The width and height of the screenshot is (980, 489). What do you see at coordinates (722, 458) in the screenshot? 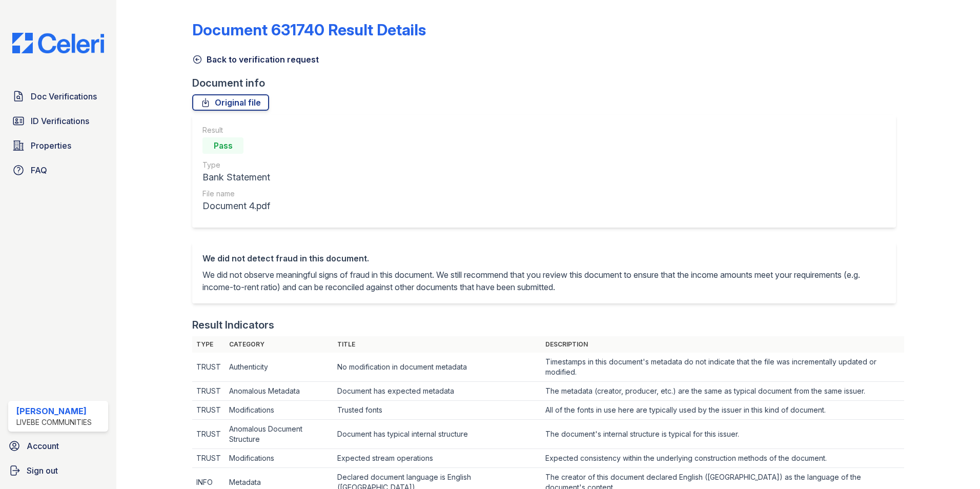
I see `td: Expected consistency within the underlying construction methods of the document.` at bounding box center [722, 458].